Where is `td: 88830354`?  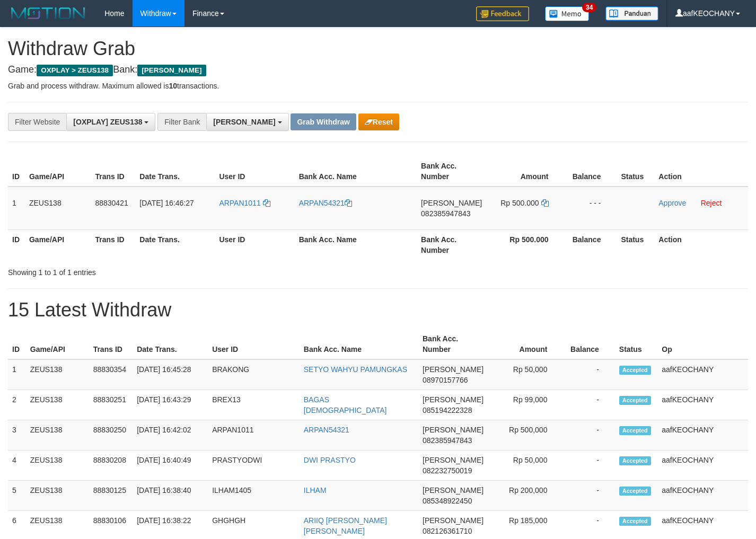
td: 88830354 is located at coordinates (111, 375).